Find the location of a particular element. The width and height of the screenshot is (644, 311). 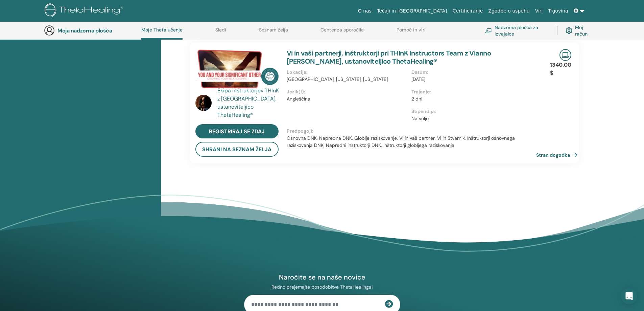

img: default.jpg is located at coordinates (204, 103).